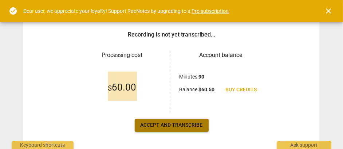 Image resolution: width=343 pixels, height=149 pixels. I want to click on span: Accept and transcribe, so click(172, 125).